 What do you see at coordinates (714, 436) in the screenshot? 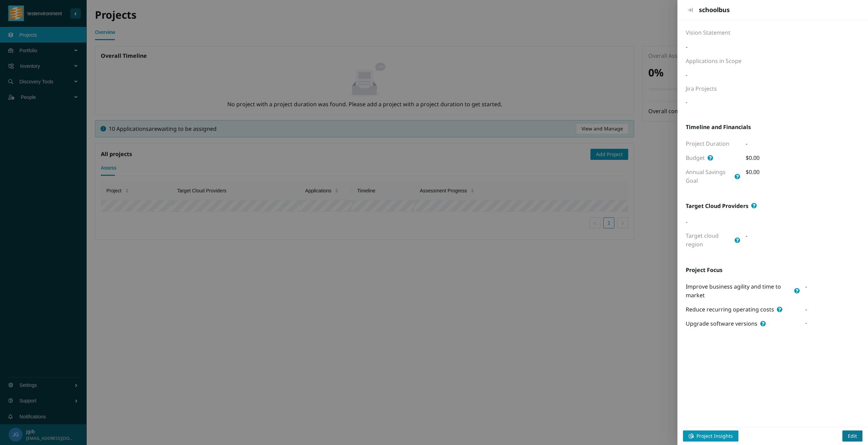
I see `span: Project Insights` at bounding box center [714, 436].